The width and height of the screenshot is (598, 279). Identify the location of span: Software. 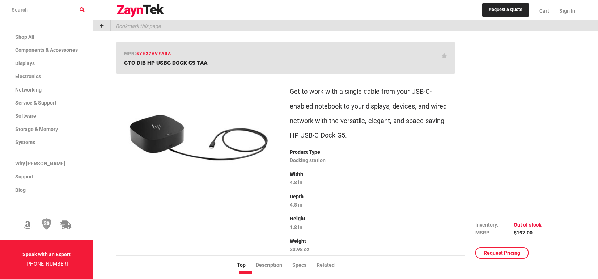
(26, 116).